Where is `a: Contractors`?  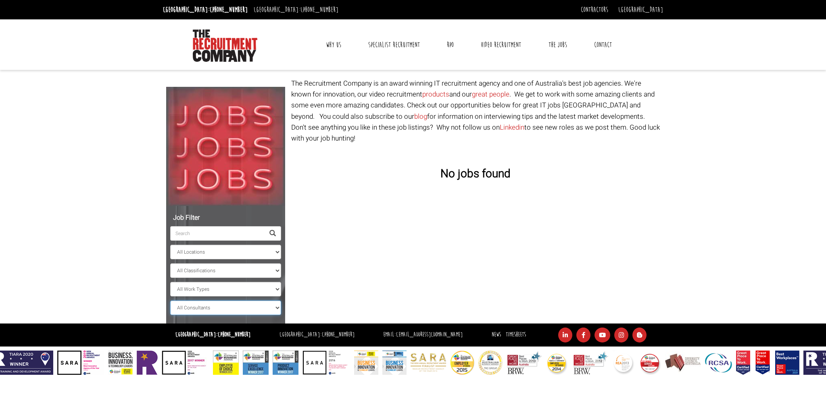
a: Contractors is located at coordinates (595, 10).